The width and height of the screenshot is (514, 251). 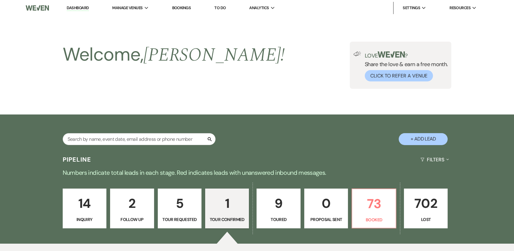 I want to click on a: 702Lost, so click(x=426, y=208).